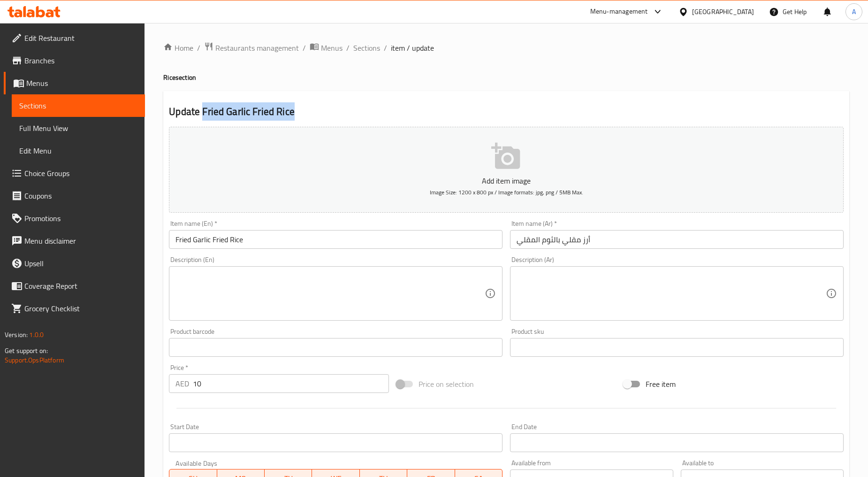 The height and width of the screenshot is (477, 868). I want to click on a: Edit Restaurant, so click(74, 38).